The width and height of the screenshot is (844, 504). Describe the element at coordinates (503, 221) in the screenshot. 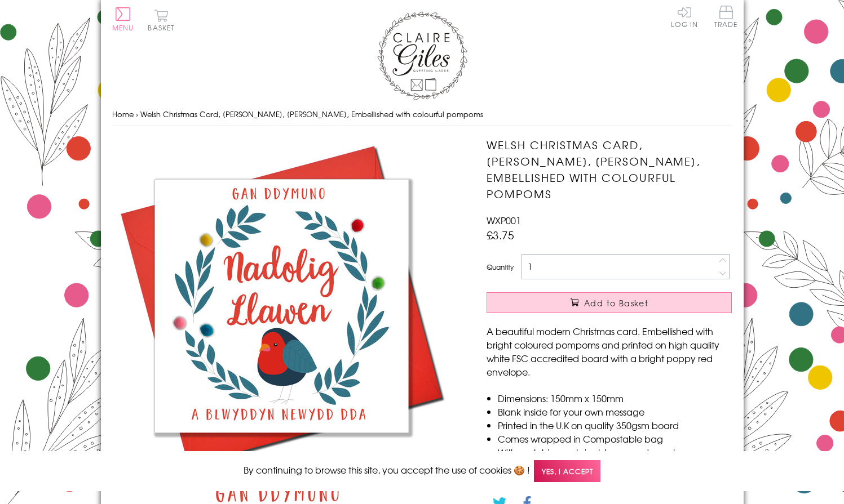

I see `span: WXP001` at that location.